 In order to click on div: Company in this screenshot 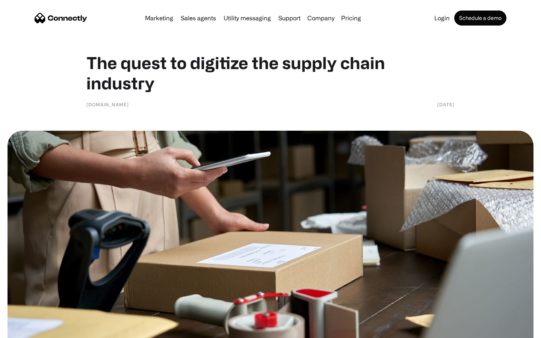, I will do `click(321, 18)`.